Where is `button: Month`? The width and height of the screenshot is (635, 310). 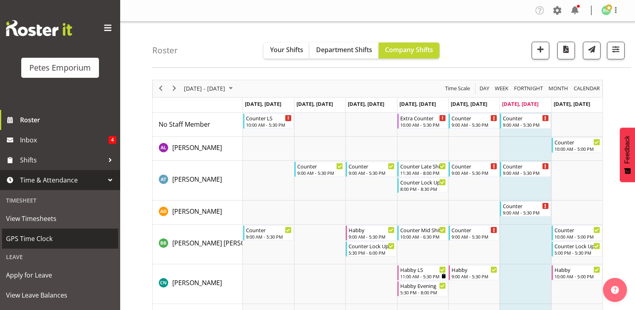
button: Month is located at coordinates (587, 88).